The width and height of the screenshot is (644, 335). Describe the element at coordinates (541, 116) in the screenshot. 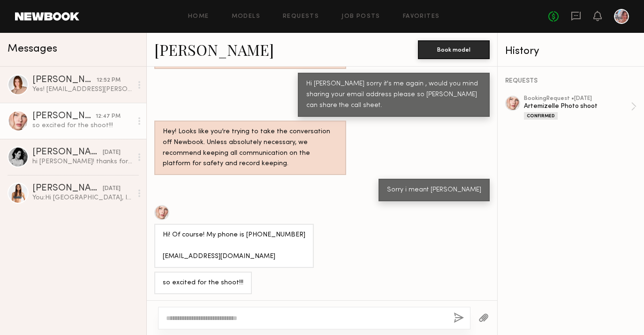

I see `div: Confirmed` at that location.